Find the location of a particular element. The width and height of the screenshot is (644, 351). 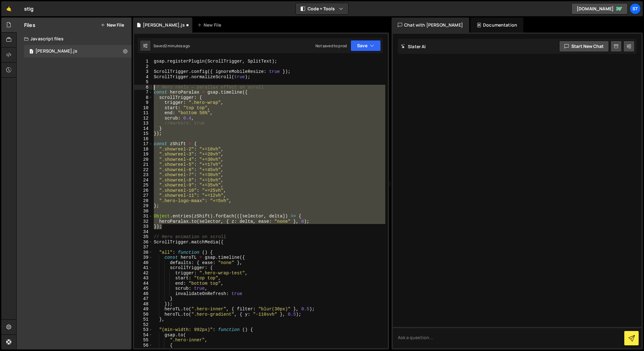

div: St is located at coordinates (635, 9).